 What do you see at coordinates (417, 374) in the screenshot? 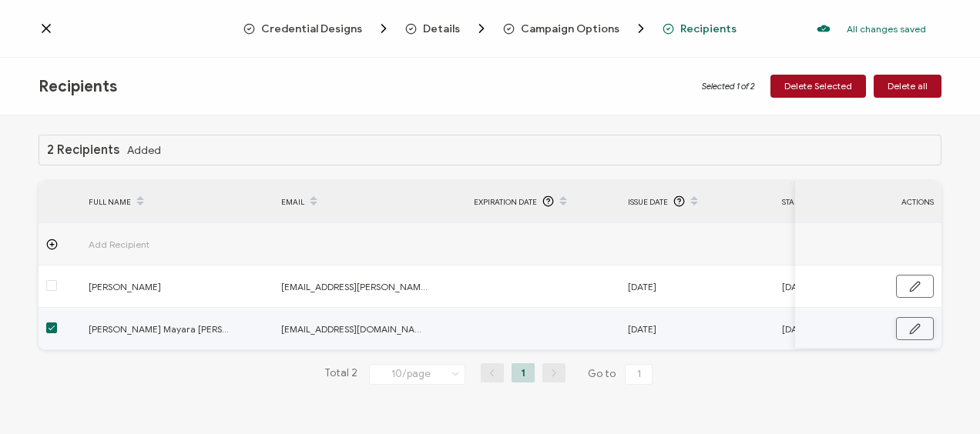
I see `input: Select` at bounding box center [417, 374].